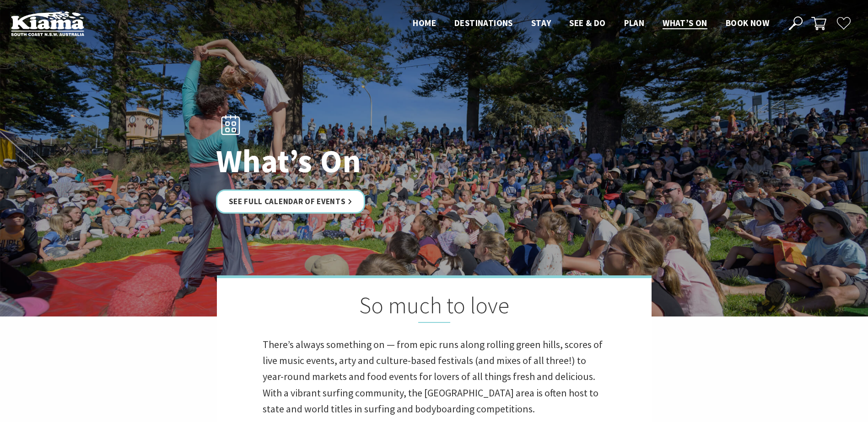 The width and height of the screenshot is (868, 422). What do you see at coordinates (588, 23) in the screenshot?
I see `span: See & Do` at bounding box center [588, 23].